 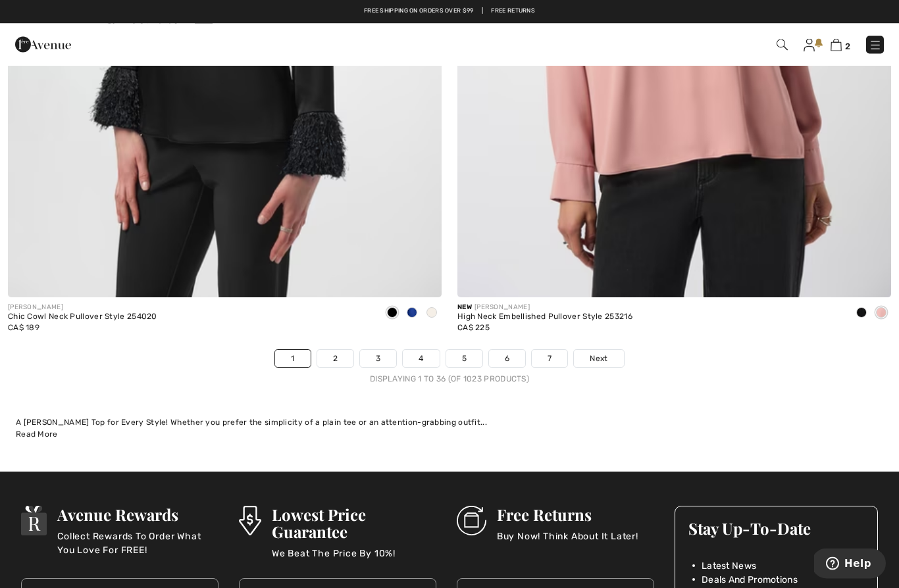 What do you see at coordinates (777, 529) in the screenshot?
I see `h3: Stay Up-To-Date` at bounding box center [777, 529].